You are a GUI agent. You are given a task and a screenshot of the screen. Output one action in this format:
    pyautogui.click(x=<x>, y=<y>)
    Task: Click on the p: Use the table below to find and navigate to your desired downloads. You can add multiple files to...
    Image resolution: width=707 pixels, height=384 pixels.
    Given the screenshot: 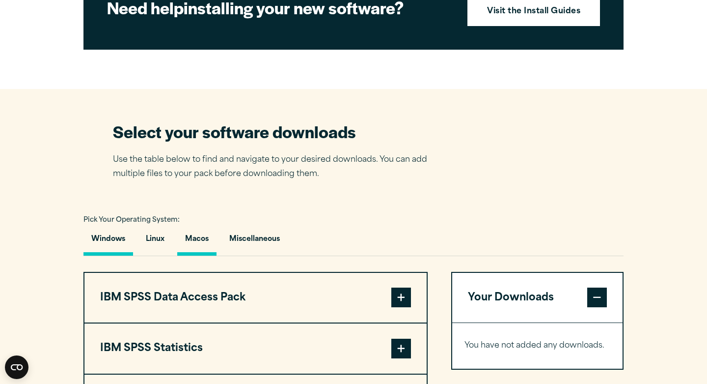 What is the action you would take?
    pyautogui.click(x=278, y=167)
    